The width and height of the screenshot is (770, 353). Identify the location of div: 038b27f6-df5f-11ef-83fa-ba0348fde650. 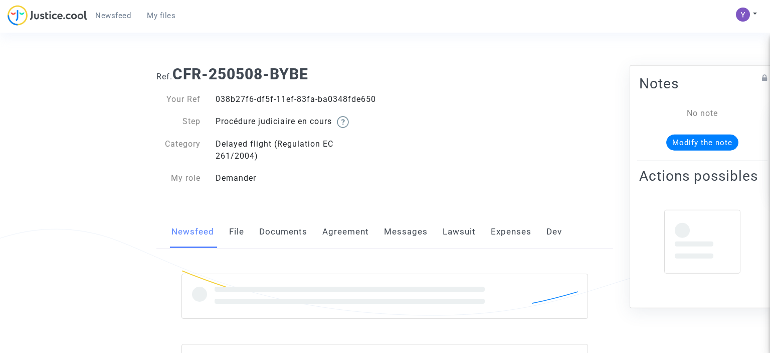
(296, 99).